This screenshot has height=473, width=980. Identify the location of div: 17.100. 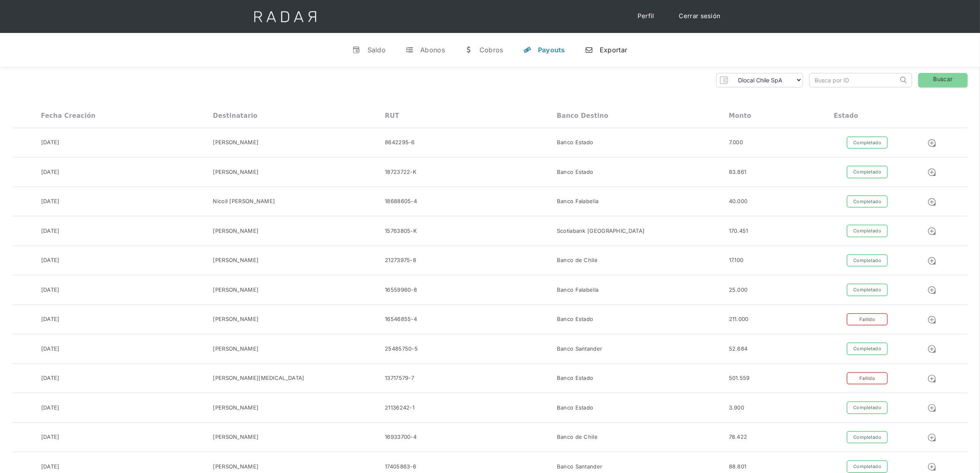
(736, 260).